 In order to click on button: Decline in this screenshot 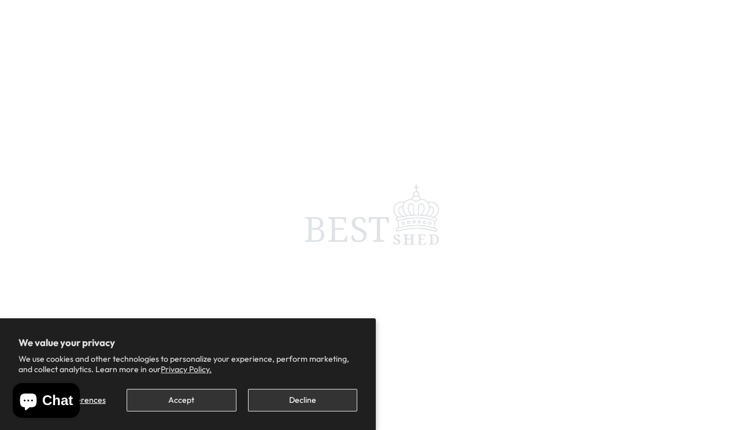, I will do `click(302, 400)`.